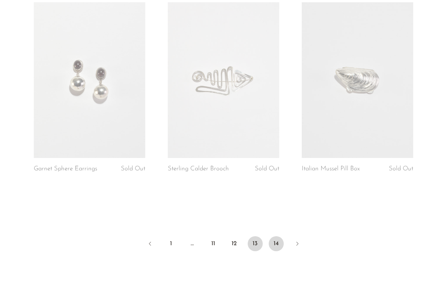  Describe the element at coordinates (198, 169) in the screenshot. I see `a: Sterling Calder Brooch` at that location.